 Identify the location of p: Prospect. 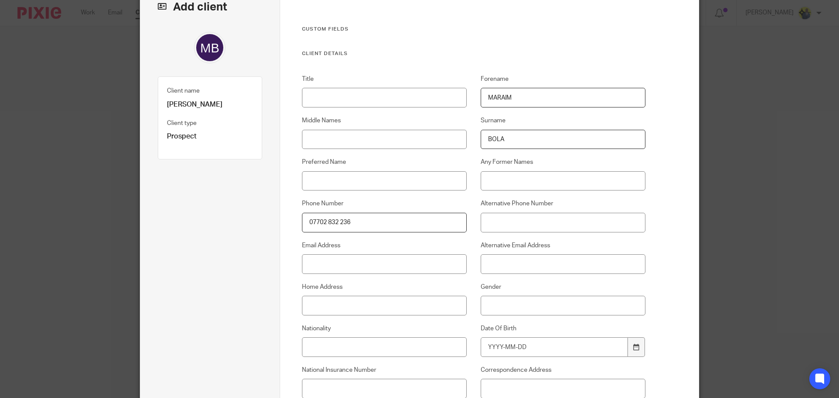
(210, 136).